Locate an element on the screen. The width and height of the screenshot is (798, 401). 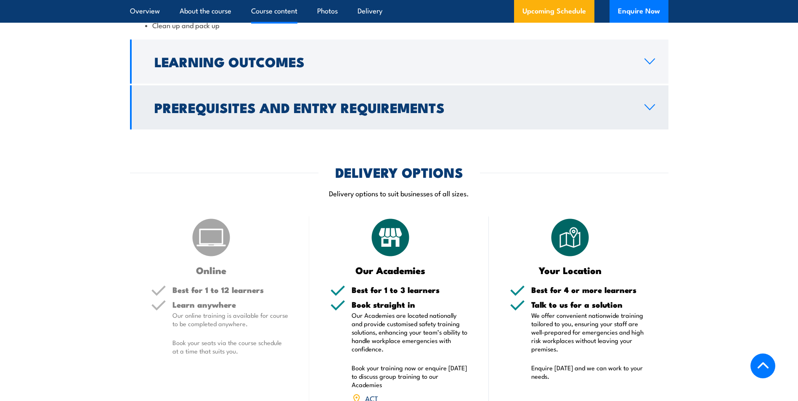
h5: Talk to us for a solution is located at coordinates (589, 305).